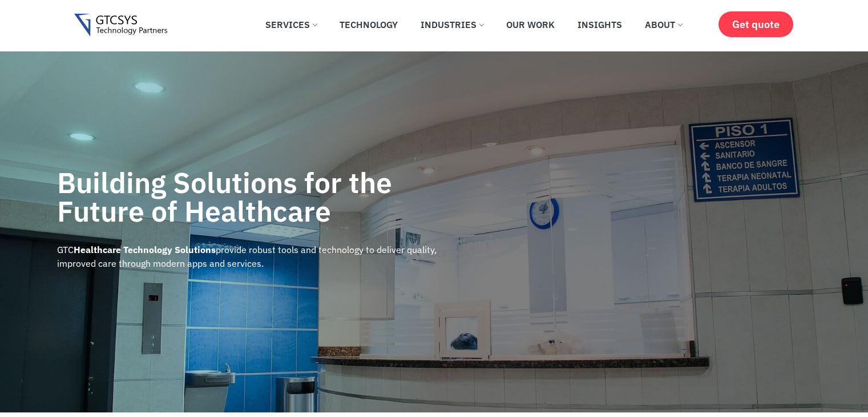 The image size is (868, 417). Describe the element at coordinates (663, 24) in the screenshot. I see `a: About` at that location.